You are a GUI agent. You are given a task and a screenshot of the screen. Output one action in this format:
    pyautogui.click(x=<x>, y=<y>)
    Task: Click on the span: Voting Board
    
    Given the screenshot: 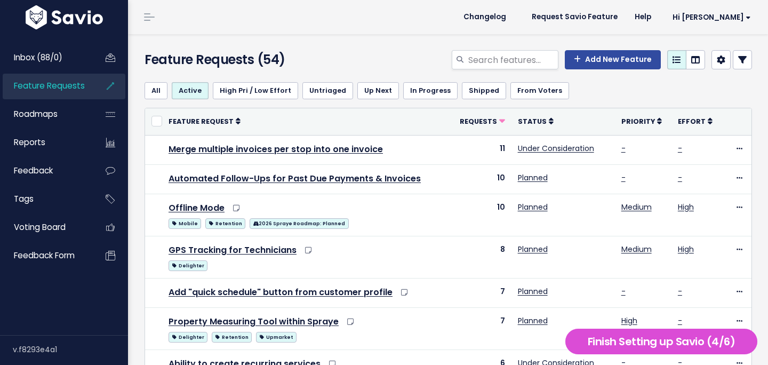 What is the action you would take?
    pyautogui.click(x=39, y=227)
    